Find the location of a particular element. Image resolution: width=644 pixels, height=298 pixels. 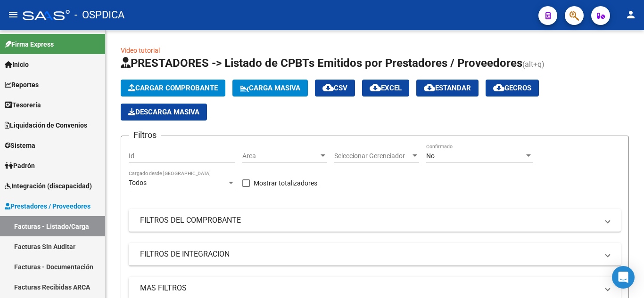

mat-icon: menu is located at coordinates (13, 15).